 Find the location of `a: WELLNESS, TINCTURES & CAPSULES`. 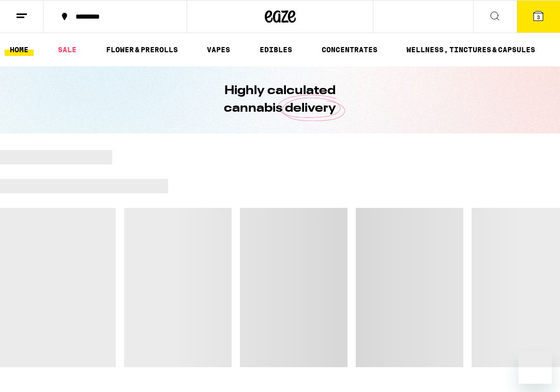

a: WELLNESS, TINCTURES & CAPSULES is located at coordinates (471, 50).